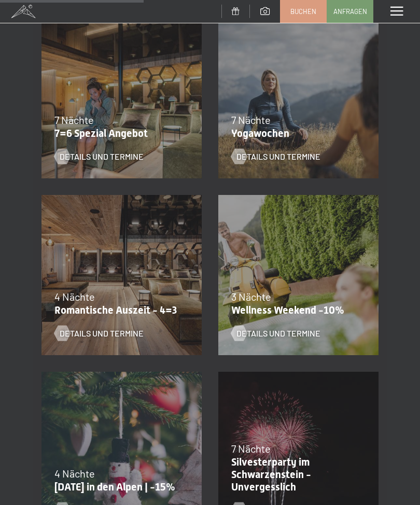 This screenshot has height=505, width=420. I want to click on p: Romantische Auszeit - 4=3, so click(119, 310).